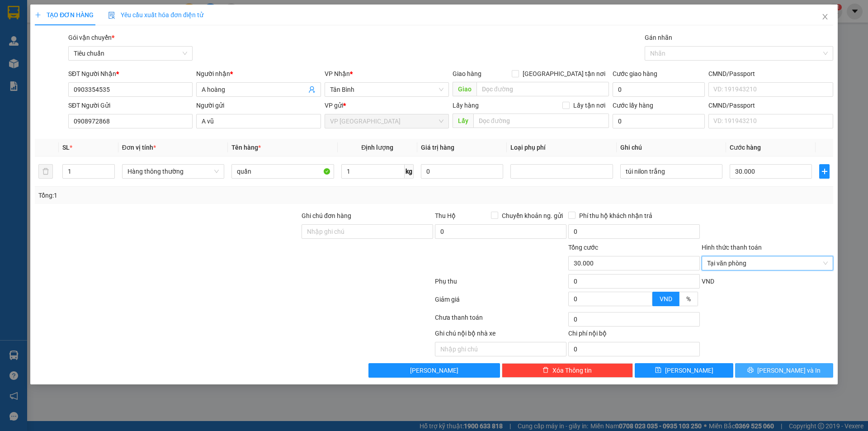 The height and width of the screenshot is (431, 868). I want to click on div: SĐT Người Gửi, so click(130, 106).